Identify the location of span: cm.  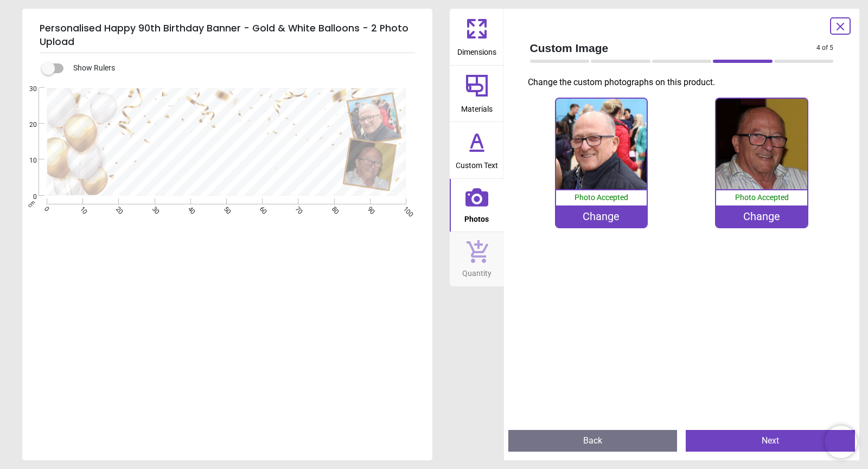
(31, 203).